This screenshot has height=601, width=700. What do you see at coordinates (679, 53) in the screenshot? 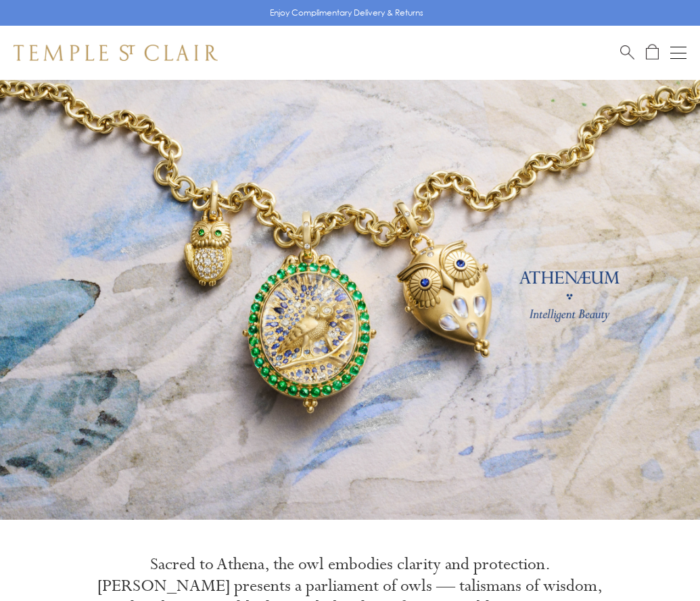
I see `button: Open navigation` at bounding box center [679, 53].